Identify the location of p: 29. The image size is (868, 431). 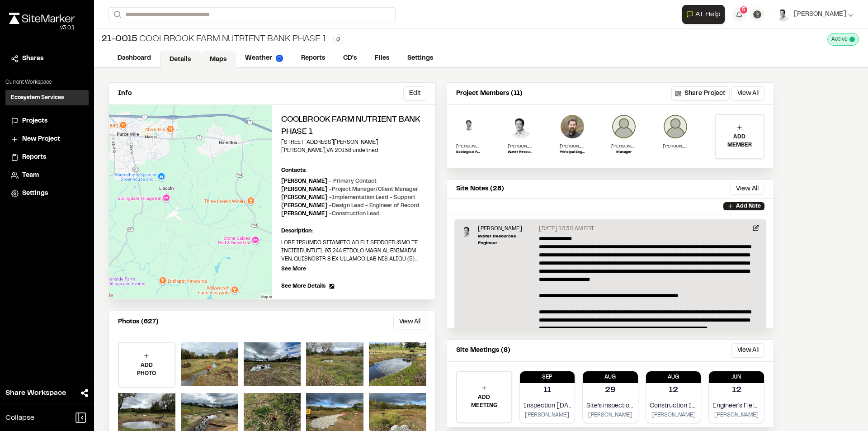
(611, 391).